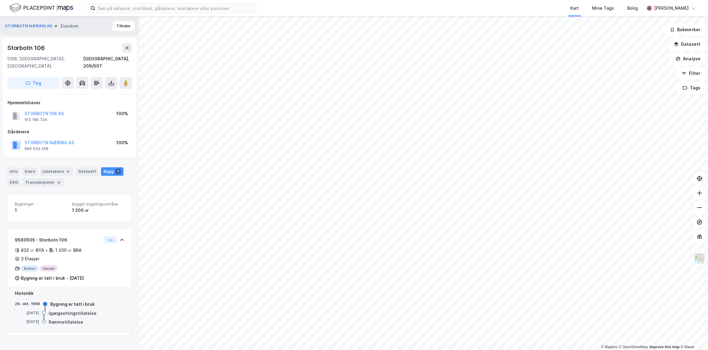 The width and height of the screenshot is (708, 350). What do you see at coordinates (27, 48) in the screenshot?
I see `div: Storbotn 106` at bounding box center [27, 48].